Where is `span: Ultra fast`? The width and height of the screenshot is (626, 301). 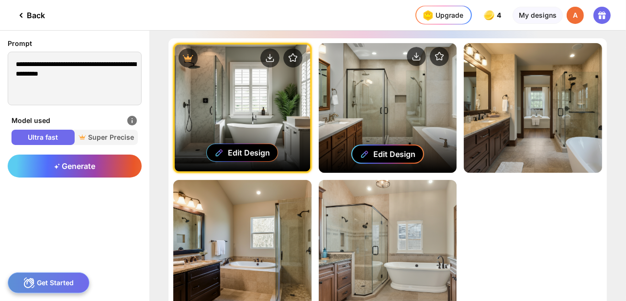
span: Ultra fast is located at coordinates (43, 137).